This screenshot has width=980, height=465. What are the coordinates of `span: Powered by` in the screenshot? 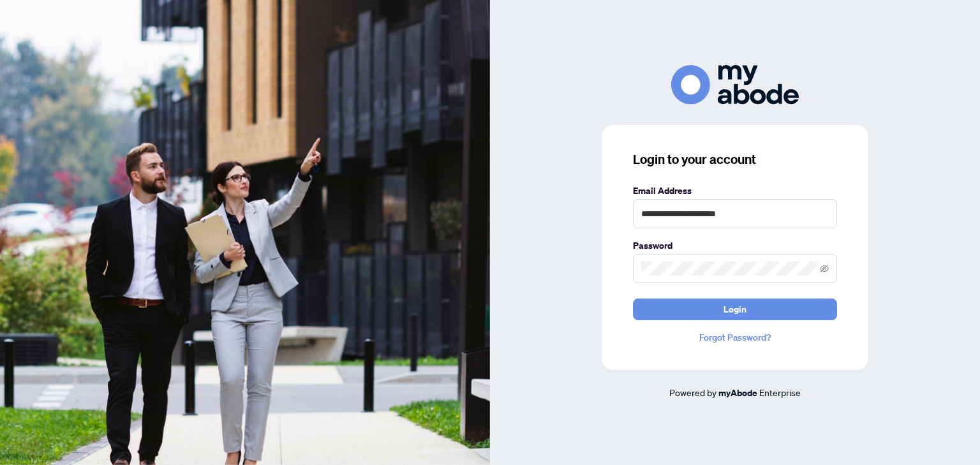 It's located at (693, 392).